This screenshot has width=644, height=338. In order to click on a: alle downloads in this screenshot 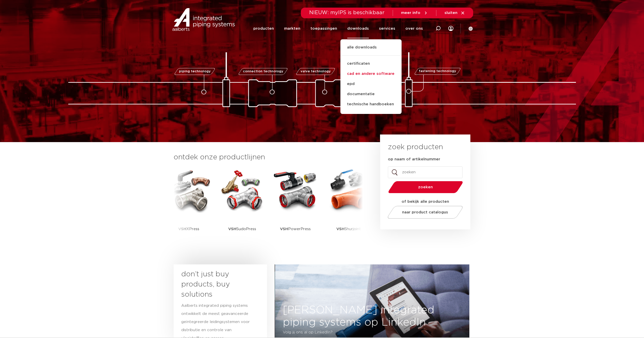, I will do `click(371, 50)`.